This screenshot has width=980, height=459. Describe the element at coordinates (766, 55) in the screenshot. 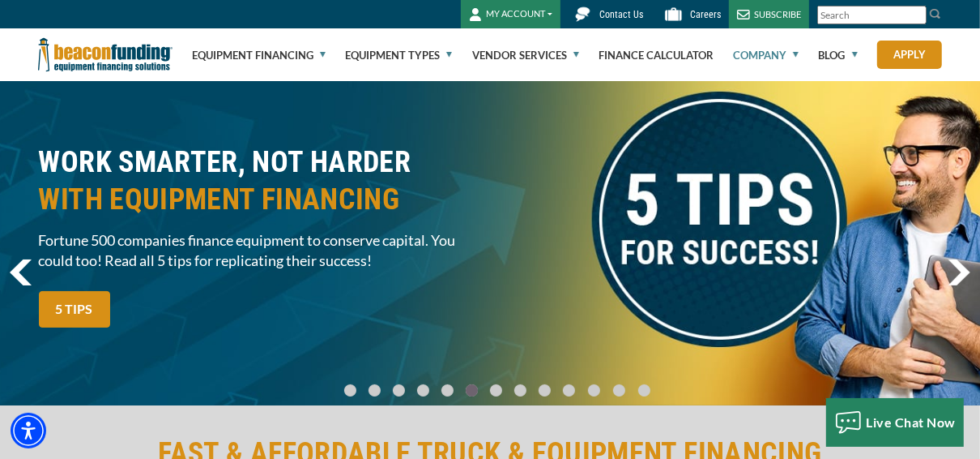

I see `a: Company` at that location.